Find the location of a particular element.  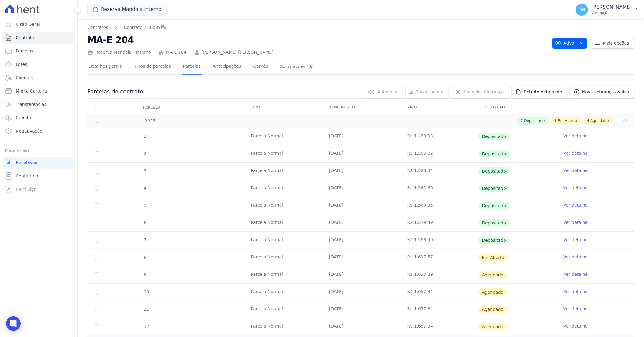

div: Parcela is located at coordinates (152, 107).